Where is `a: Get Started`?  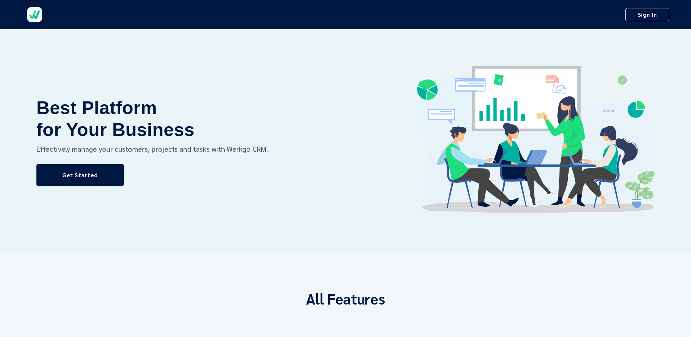 a: Get Started is located at coordinates (80, 175).